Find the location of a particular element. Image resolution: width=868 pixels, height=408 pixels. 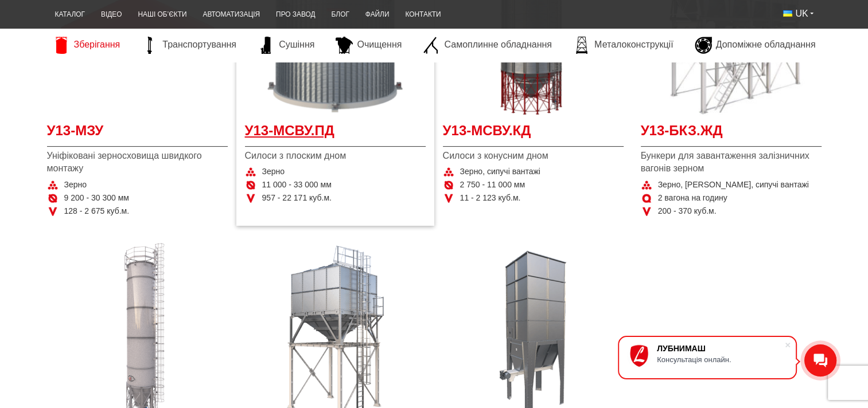

a: У13-БКЗ.ЖД is located at coordinates (731, 134).